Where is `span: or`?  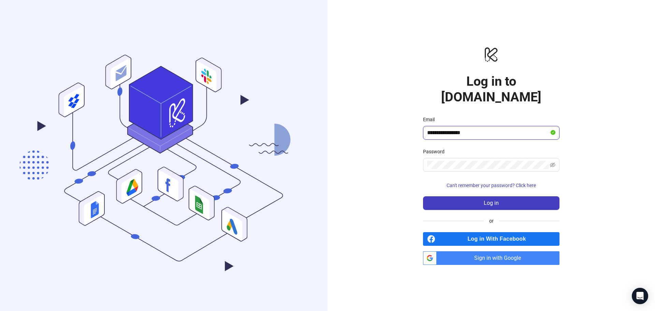
span: or is located at coordinates (491, 221).